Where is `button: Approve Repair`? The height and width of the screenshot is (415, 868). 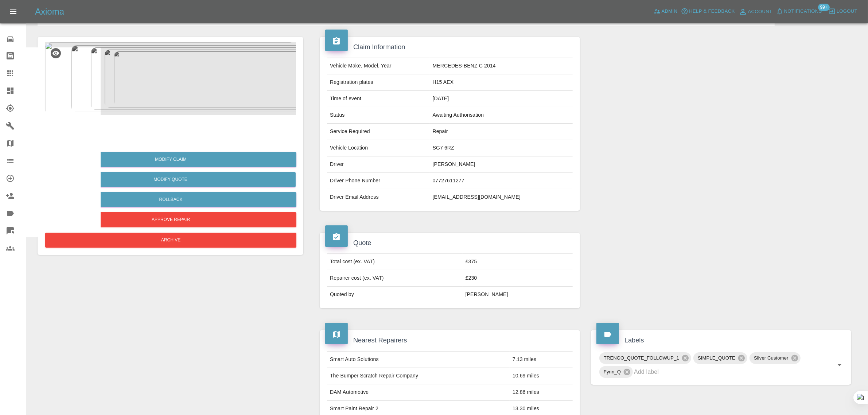 button: Approve Repair is located at coordinates (171, 220).